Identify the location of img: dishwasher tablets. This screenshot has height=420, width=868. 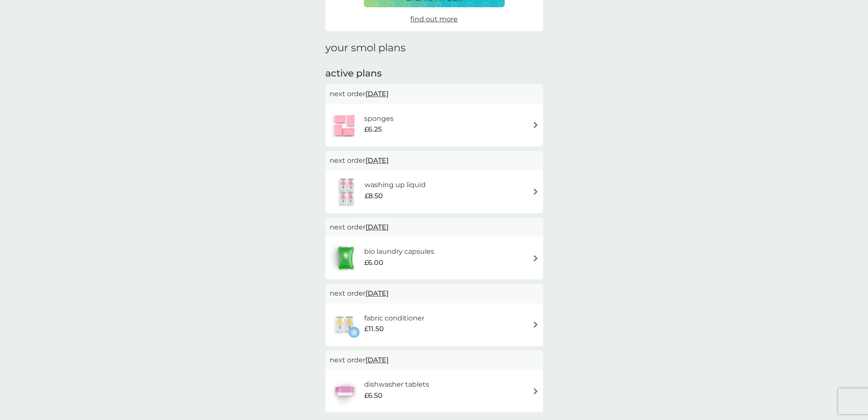
(344, 391).